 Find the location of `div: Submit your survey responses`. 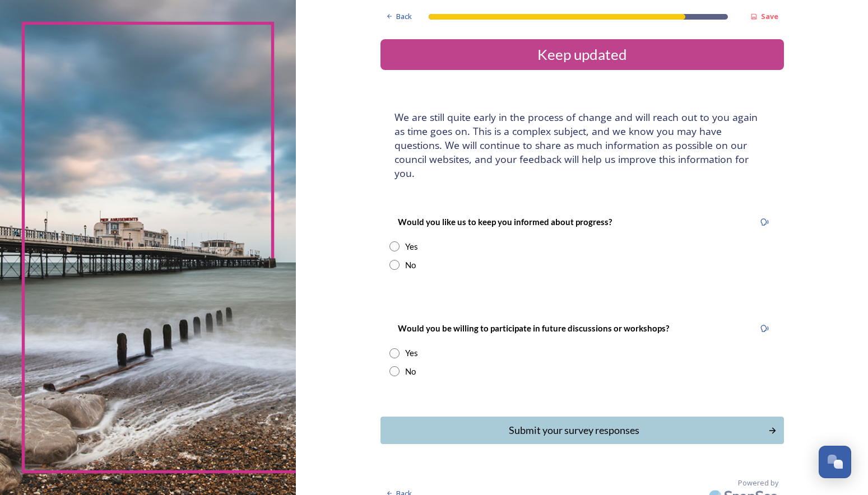

div: Submit your survey responses is located at coordinates (575, 430).